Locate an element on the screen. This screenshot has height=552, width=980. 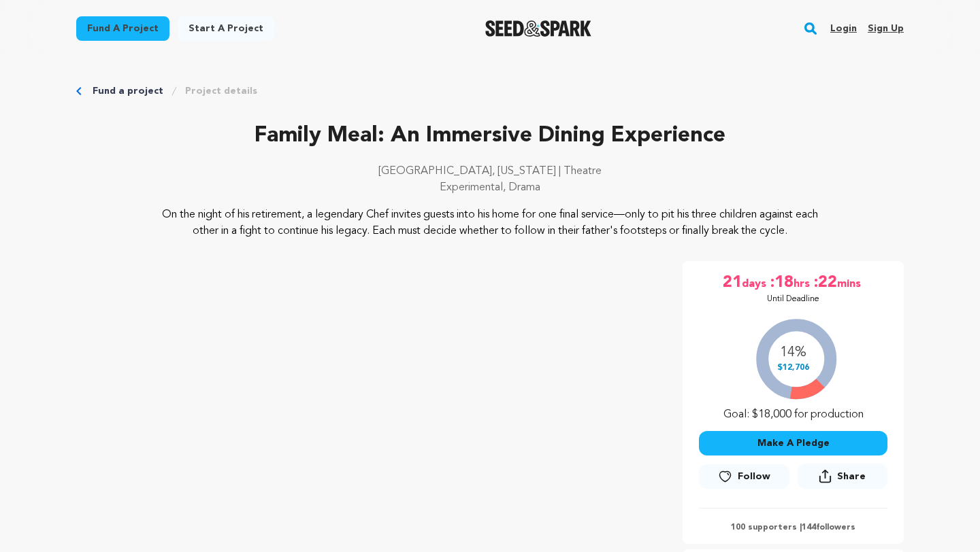
span: :18 is located at coordinates (780, 283).